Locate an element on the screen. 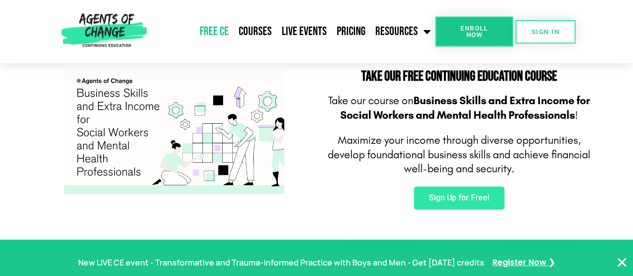 This screenshot has height=276, width=633. nav: Menu is located at coordinates (293, 32).